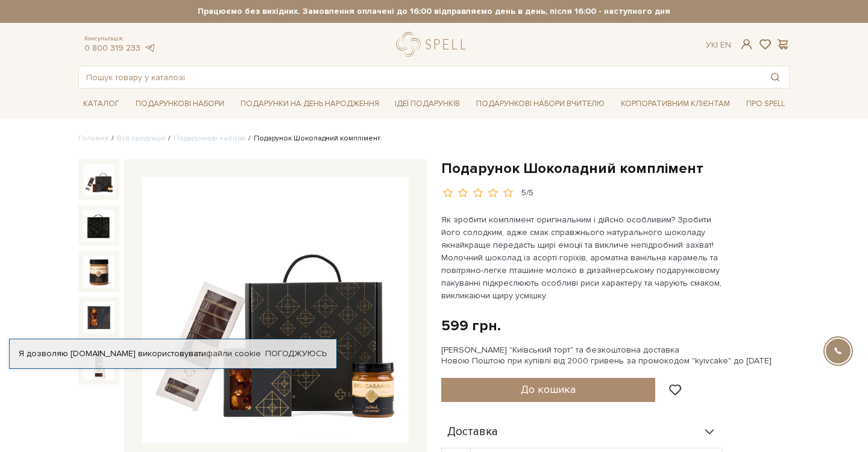 The height and width of the screenshot is (452, 868). What do you see at coordinates (420, 77) in the screenshot?
I see `input: Пошук товару у каталозі` at bounding box center [420, 77].